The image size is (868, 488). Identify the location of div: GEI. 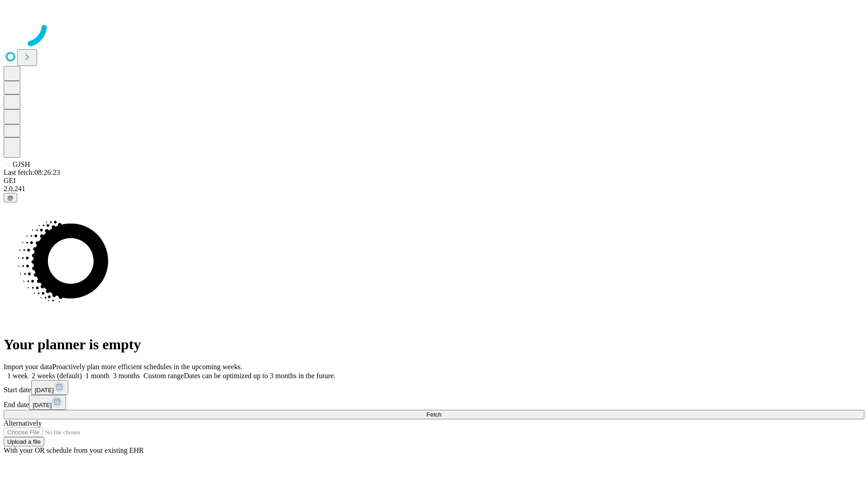
(434, 181).